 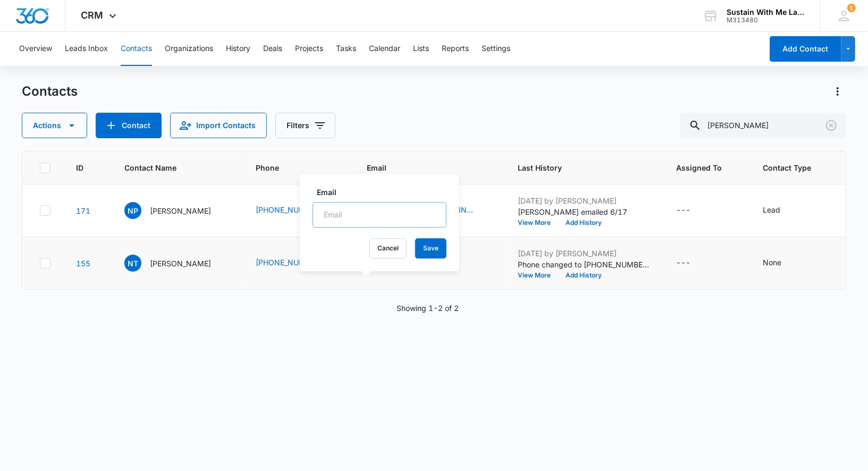 What do you see at coordinates (177, 263) in the screenshot?
I see `div: Contact Name - Nancy Torres - Select to Edit Field` at bounding box center [177, 263].